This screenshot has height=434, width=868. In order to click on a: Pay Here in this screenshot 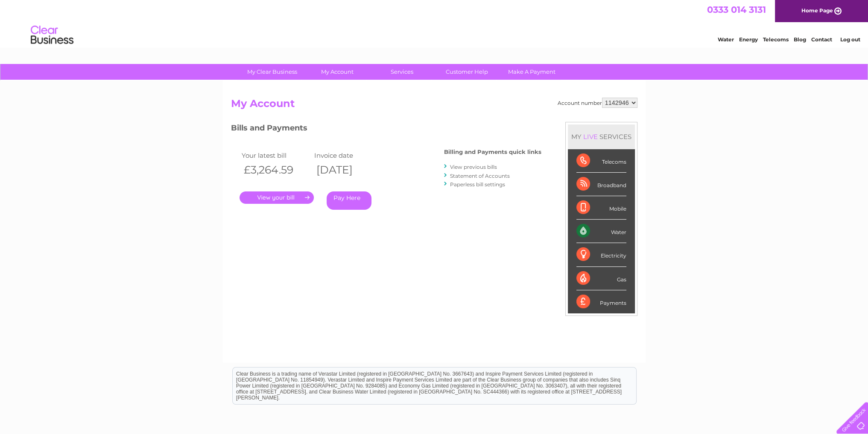, I will do `click(349, 201)`.